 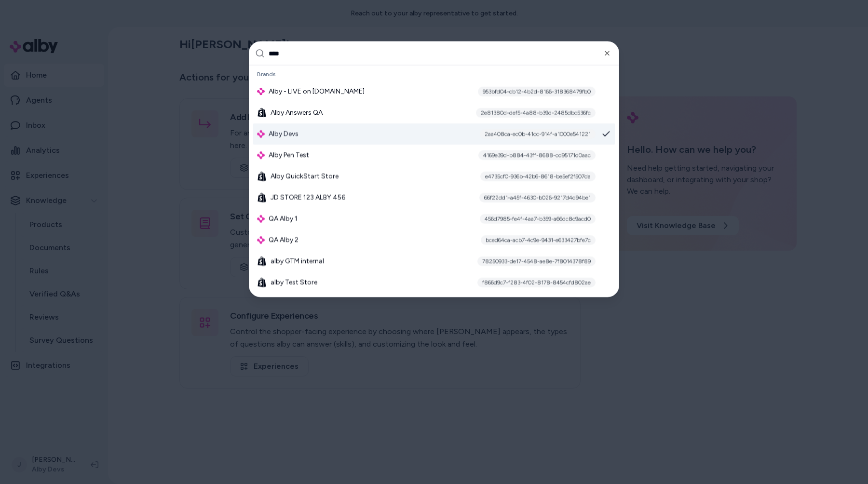 What do you see at coordinates (297, 261) in the screenshot?
I see `span: alby GTM internal` at bounding box center [297, 261].